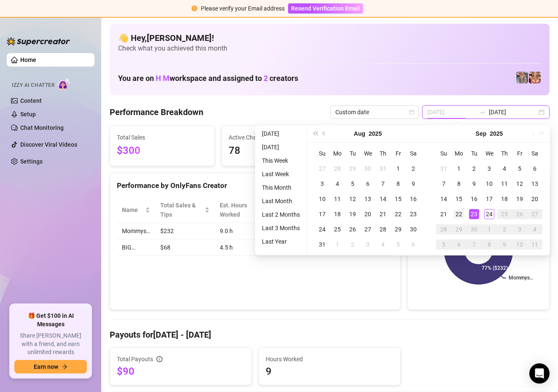 This screenshot has height=392, width=558. What do you see at coordinates (65, 367) in the screenshot?
I see `span: arrow-right` at bounding box center [65, 367].